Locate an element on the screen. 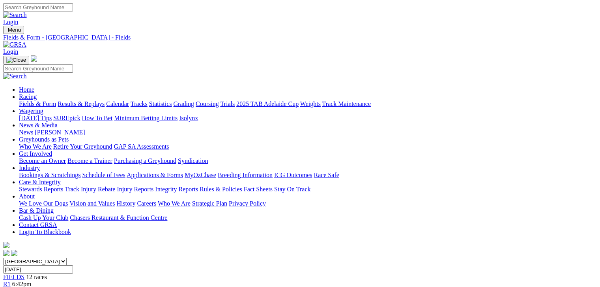 The image size is (600, 287). a: Bookings & Scratchings is located at coordinates (50, 174).